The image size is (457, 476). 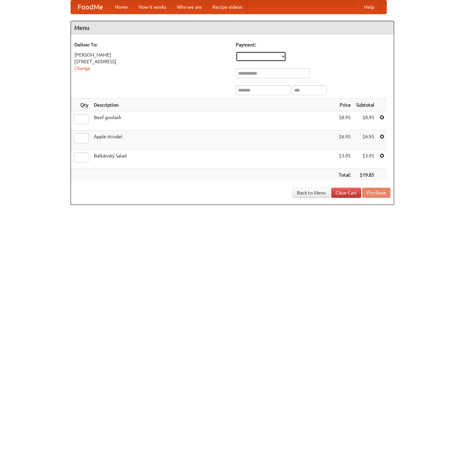 What do you see at coordinates (227, 7) in the screenshot?
I see `a: Recipe videos` at bounding box center [227, 7].